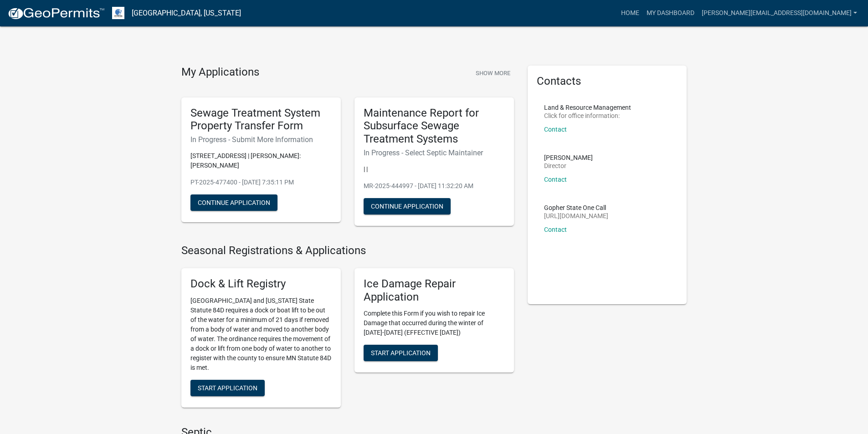 The image size is (868, 434). I want to click on h4: Seasonal Registrations & Applications, so click(347, 250).